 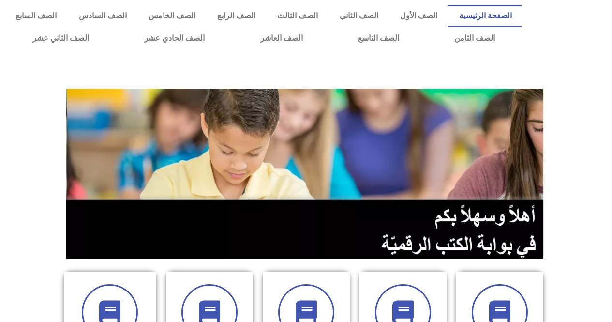 I want to click on a: الصف السابع, so click(x=36, y=16).